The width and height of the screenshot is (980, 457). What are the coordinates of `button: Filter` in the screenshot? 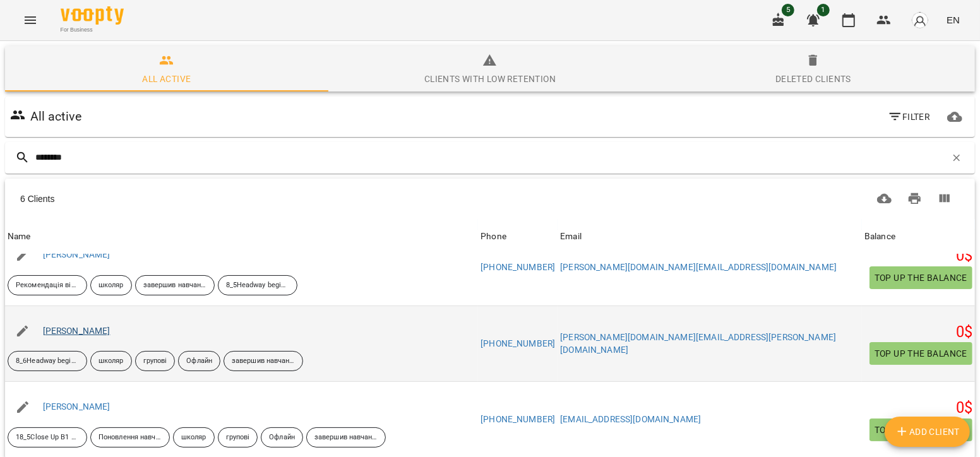 It's located at (908, 117).